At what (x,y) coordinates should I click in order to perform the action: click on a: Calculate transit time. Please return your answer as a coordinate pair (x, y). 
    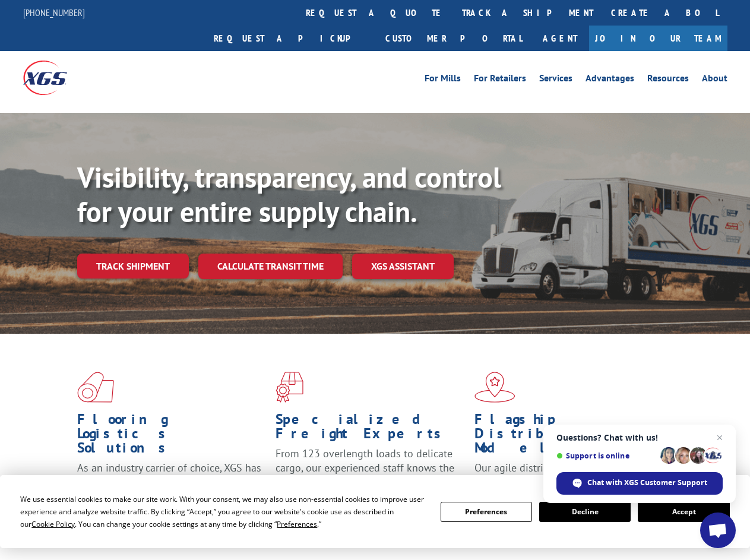
    Looking at the image, I should click on (270, 266).